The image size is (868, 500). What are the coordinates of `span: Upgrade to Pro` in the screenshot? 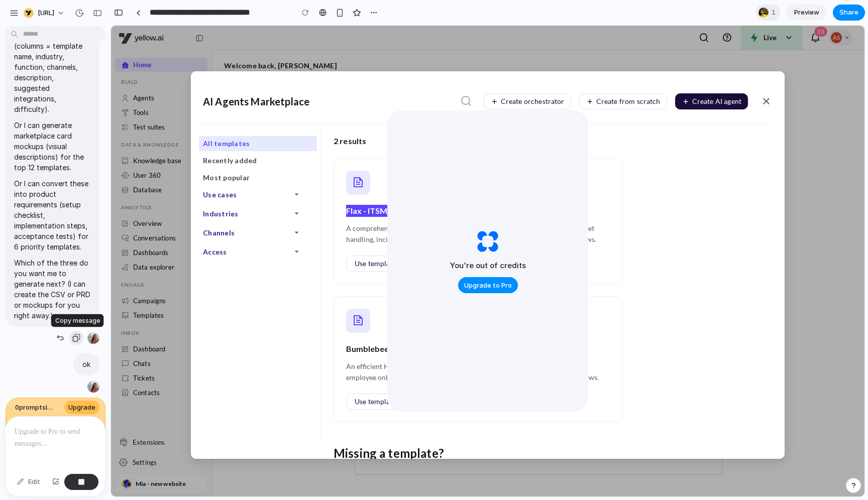 It's located at (488, 286).